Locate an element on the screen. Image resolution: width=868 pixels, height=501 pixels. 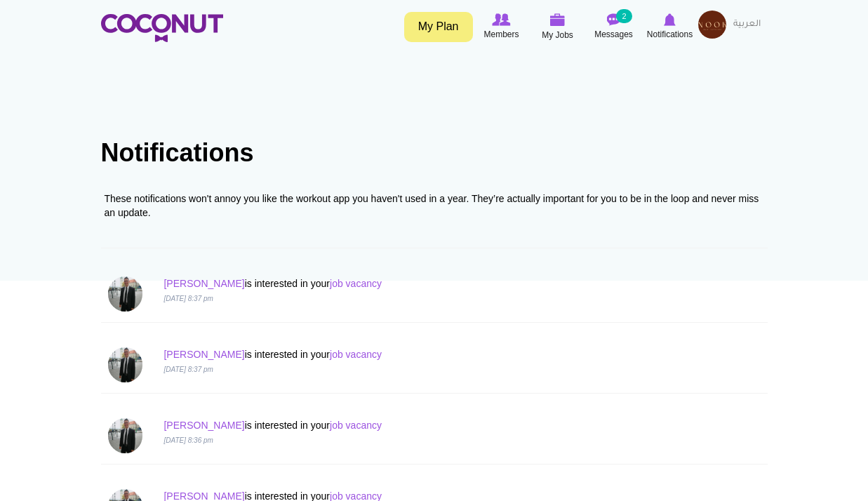
img: My Jobs is located at coordinates (558, 20).